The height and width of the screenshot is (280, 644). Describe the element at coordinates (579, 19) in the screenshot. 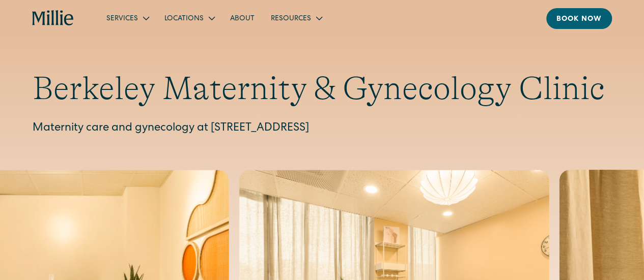

I see `div: Book now` at that location.